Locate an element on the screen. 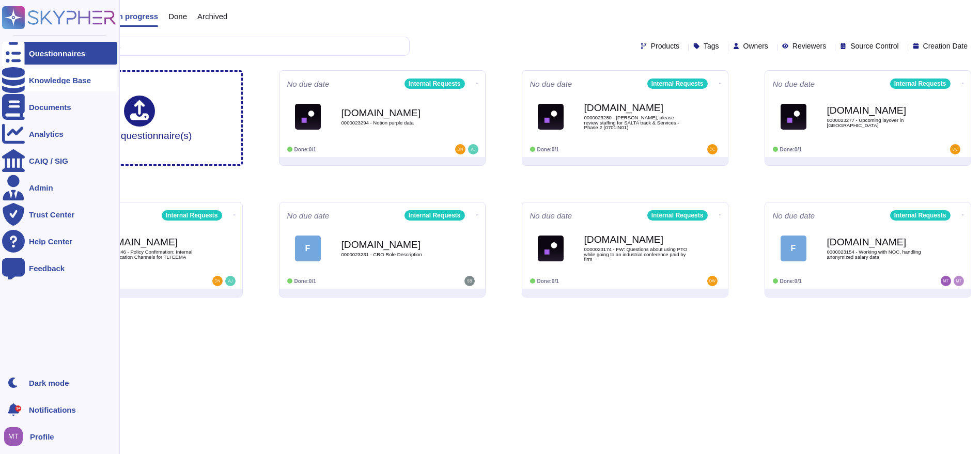 The height and width of the screenshot is (454, 980). span: Reviewers is located at coordinates (809, 46).